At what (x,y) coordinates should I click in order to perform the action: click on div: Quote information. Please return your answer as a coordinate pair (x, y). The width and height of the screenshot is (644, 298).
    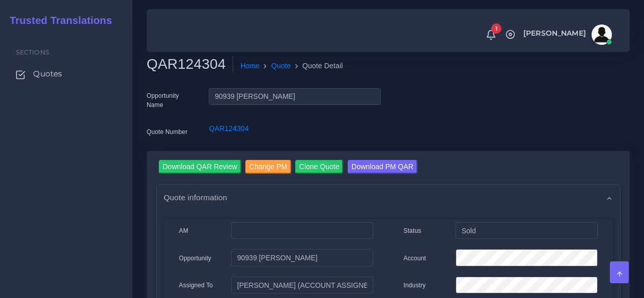
    Looking at the image, I should click on (389, 197).